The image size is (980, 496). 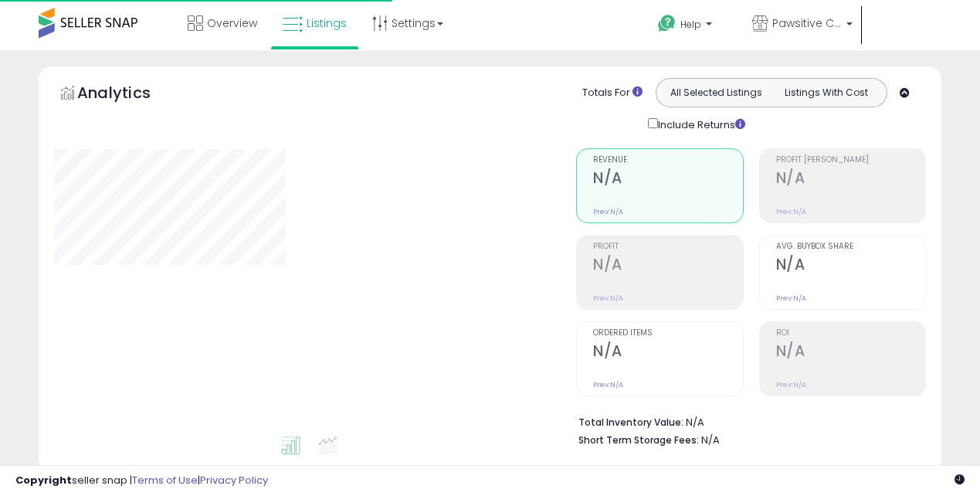 I want to click on div: Totals For, so click(x=612, y=93).